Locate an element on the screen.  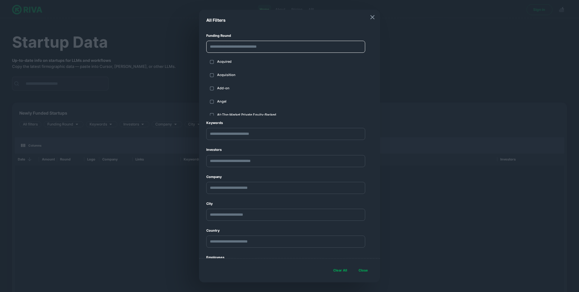
button: Clear All is located at coordinates (340, 270).